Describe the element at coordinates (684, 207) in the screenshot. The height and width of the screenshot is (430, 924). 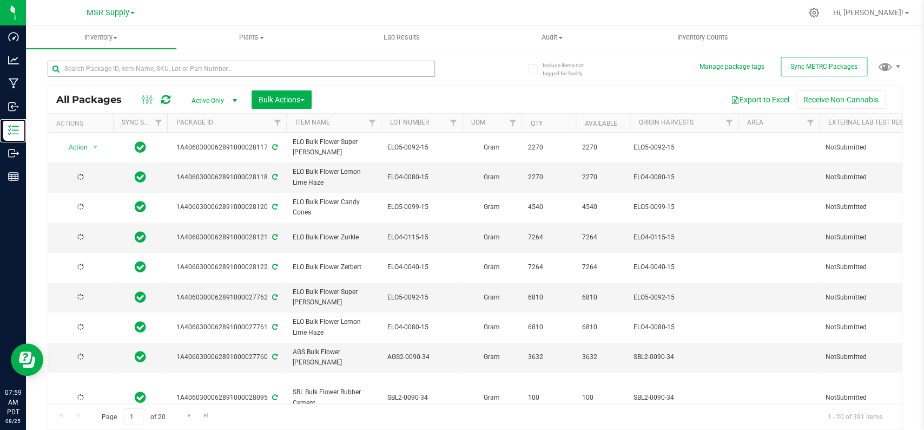
I see `div: ELO5-0099-15` at that location.